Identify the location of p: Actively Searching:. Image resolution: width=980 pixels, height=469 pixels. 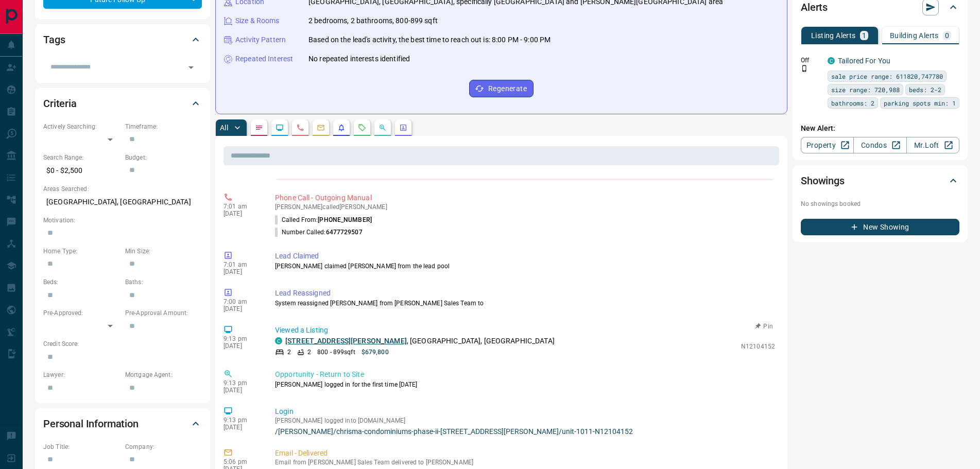
(82, 127).